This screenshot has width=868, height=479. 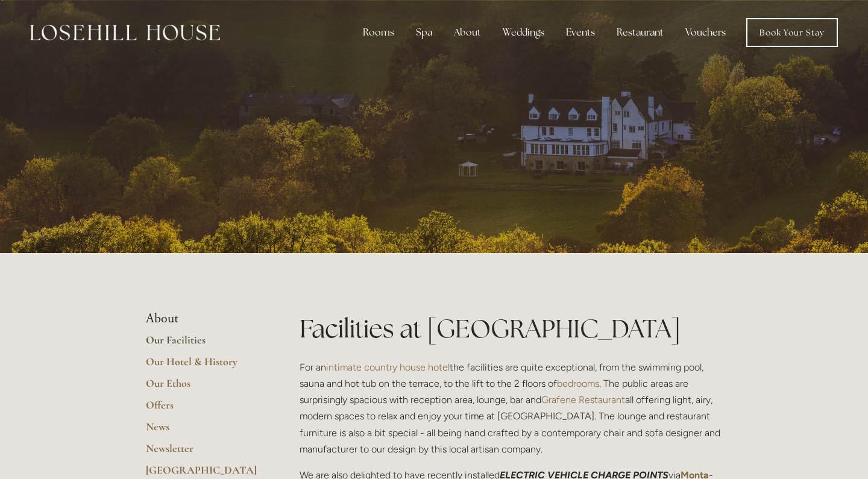 What do you see at coordinates (510, 408) in the screenshot?
I see `p: For an the facilities are quite exceptional, from the swimming pool, sauna and hot tub on the ter...` at bounding box center [510, 408].